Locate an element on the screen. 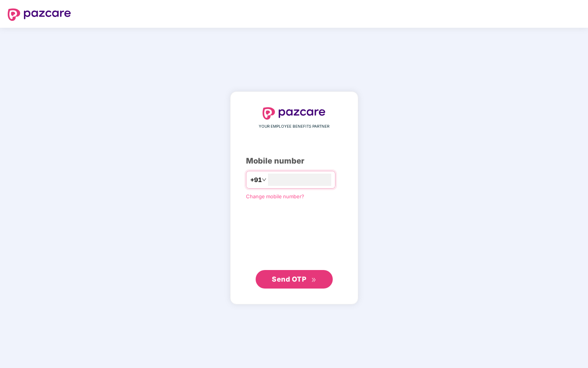  div: Mobile number is located at coordinates (294, 161).